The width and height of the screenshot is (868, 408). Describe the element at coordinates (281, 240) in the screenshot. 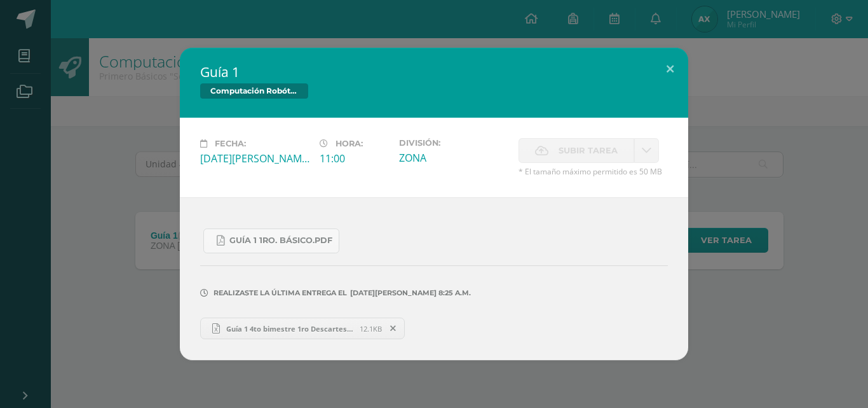

I see `span: Guía 1 1ro. Básico.pdf` at that location.